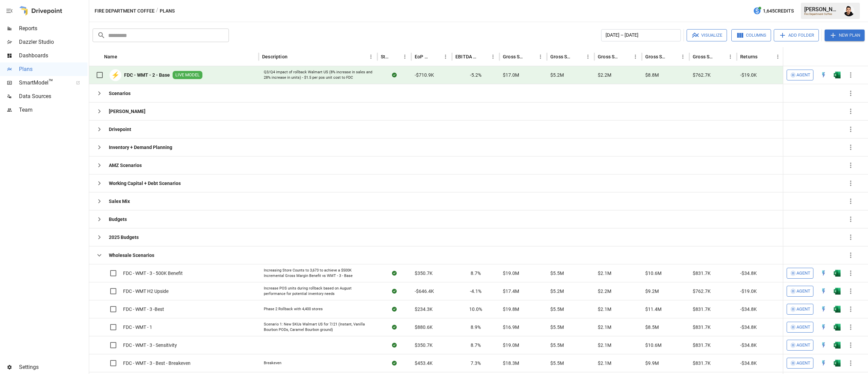 This screenshot has height=374, width=868. I want to click on button: Gross Sales: Wholesale column menu, so click(682, 57).